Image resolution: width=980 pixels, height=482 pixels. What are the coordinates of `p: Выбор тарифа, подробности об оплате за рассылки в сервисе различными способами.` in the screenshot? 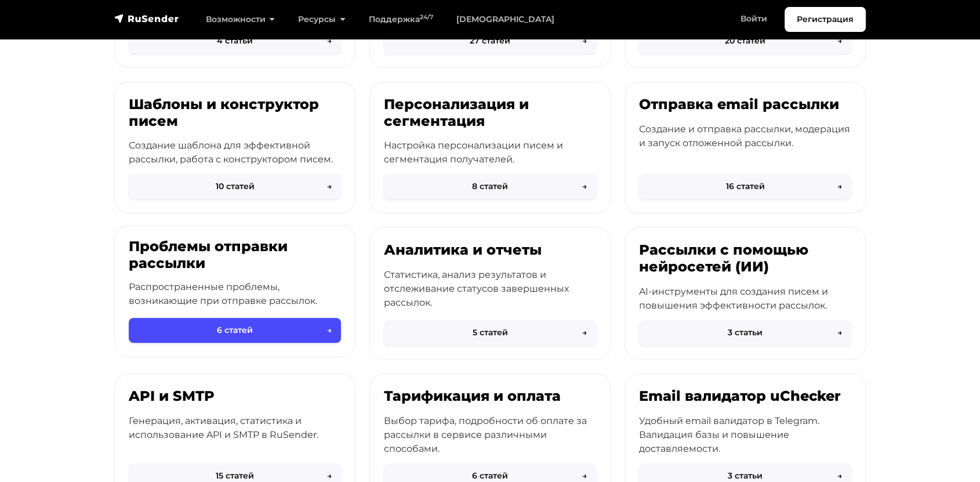 It's located at (490, 435).